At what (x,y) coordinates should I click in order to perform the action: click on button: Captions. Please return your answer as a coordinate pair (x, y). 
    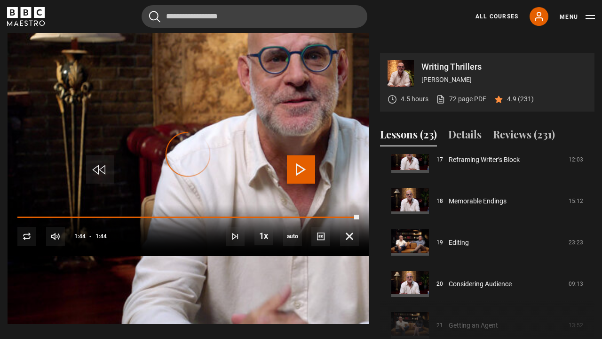
    Looking at the image, I should click on (321, 236).